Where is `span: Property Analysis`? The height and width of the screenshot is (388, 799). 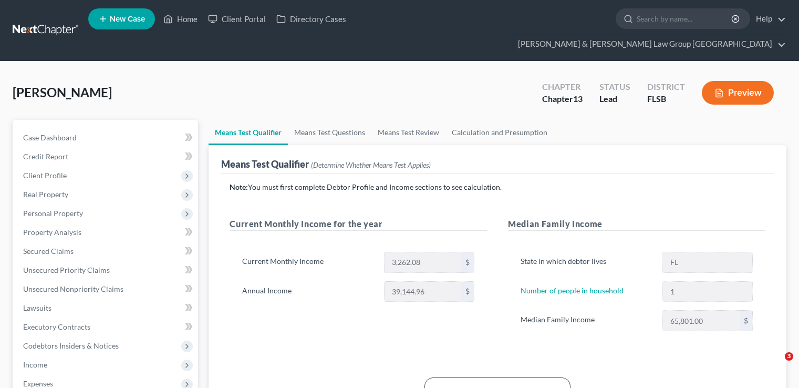
span: Property Analysis is located at coordinates (52, 232).